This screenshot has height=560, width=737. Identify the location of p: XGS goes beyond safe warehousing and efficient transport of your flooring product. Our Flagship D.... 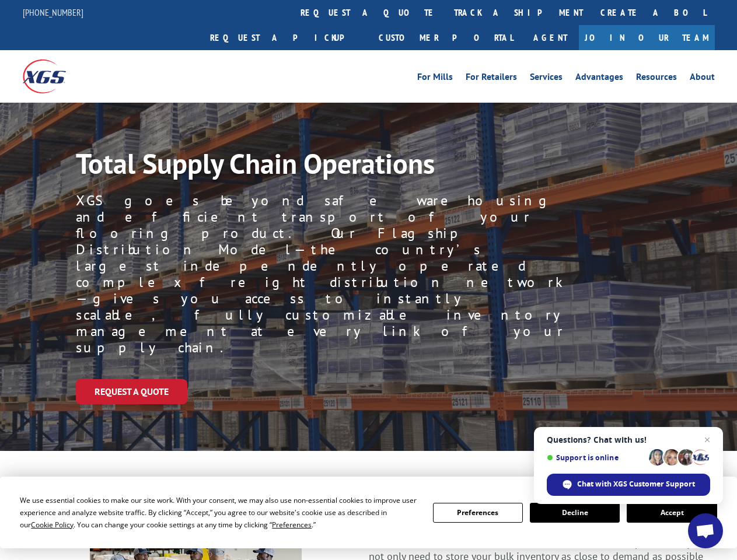
(320, 274).